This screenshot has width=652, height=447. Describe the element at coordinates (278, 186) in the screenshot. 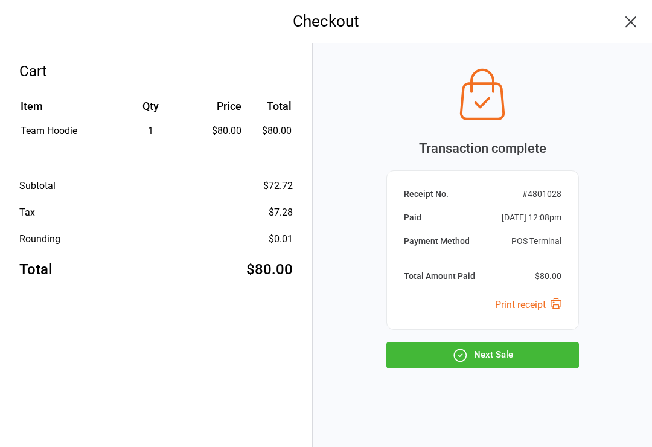

I see `div: $72.72` at that location.